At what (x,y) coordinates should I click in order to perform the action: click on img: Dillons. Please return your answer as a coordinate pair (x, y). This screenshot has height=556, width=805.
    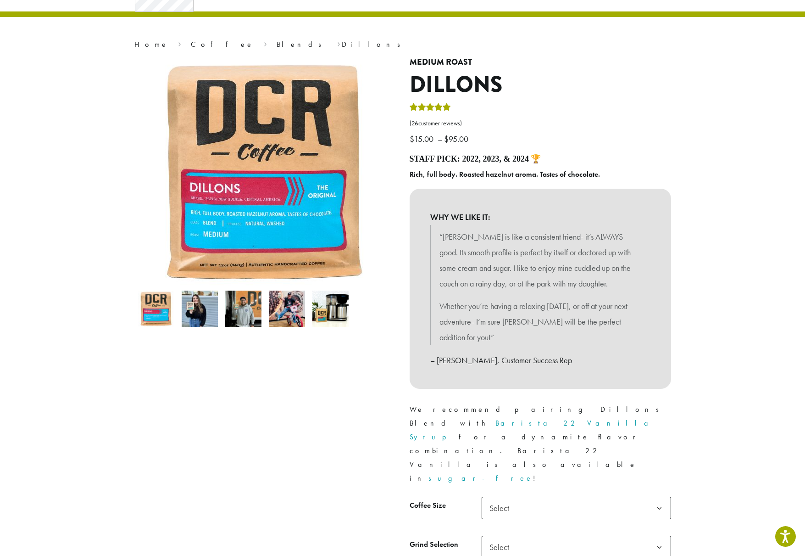
    Looking at the image, I should click on (156, 308).